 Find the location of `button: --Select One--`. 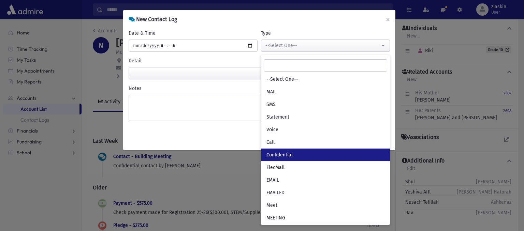

button: --Select One-- is located at coordinates (326, 46).